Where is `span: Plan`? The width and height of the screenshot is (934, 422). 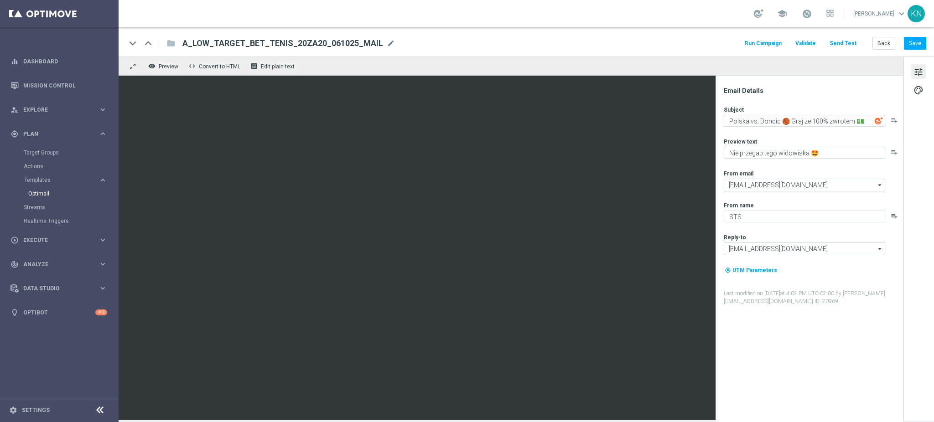 span: Plan is located at coordinates (61, 134).